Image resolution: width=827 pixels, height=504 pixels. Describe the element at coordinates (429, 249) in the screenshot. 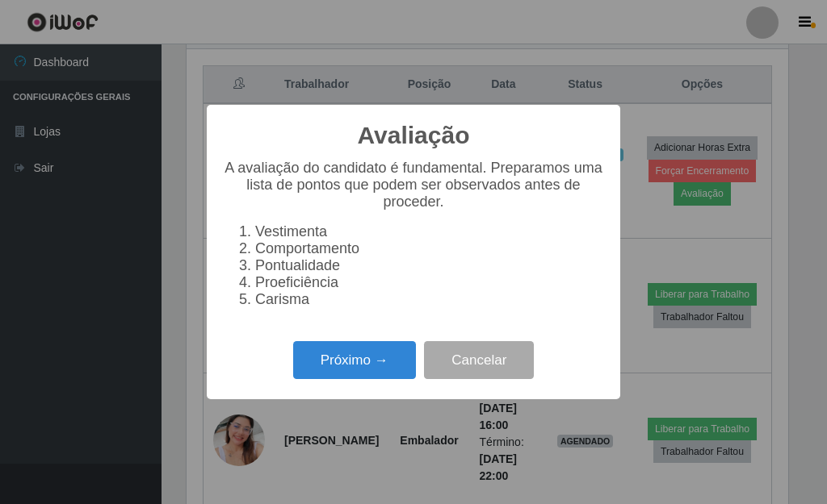

I see `li: Comportamento` at that location.